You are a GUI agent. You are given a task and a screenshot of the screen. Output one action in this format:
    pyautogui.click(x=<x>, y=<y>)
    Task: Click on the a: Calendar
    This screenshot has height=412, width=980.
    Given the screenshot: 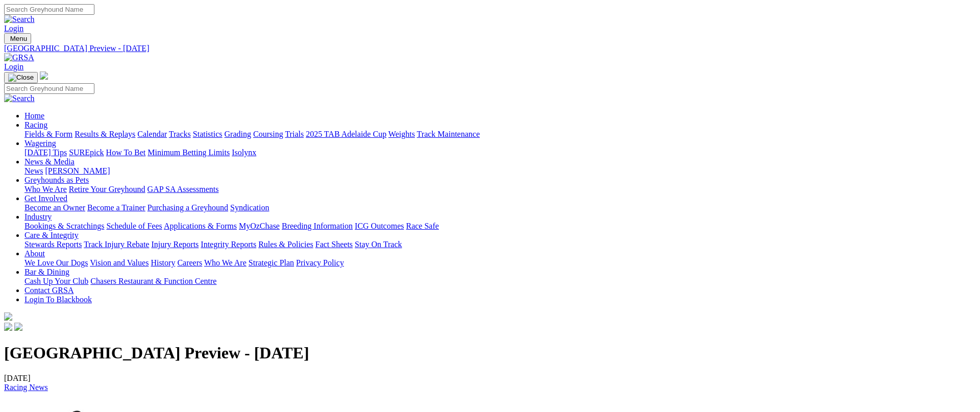 What is the action you would take?
    pyautogui.click(x=152, y=134)
    